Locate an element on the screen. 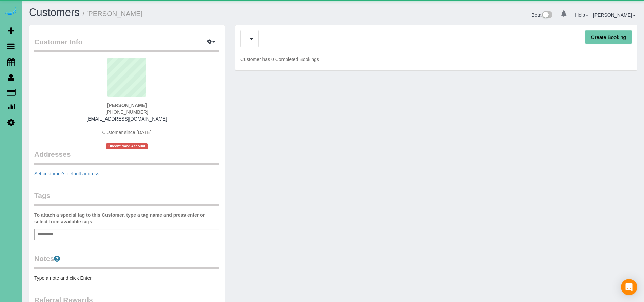  label: To attach a special tag to this Customer, type a tag name and press enter or select from availabl... is located at coordinates (127, 219).